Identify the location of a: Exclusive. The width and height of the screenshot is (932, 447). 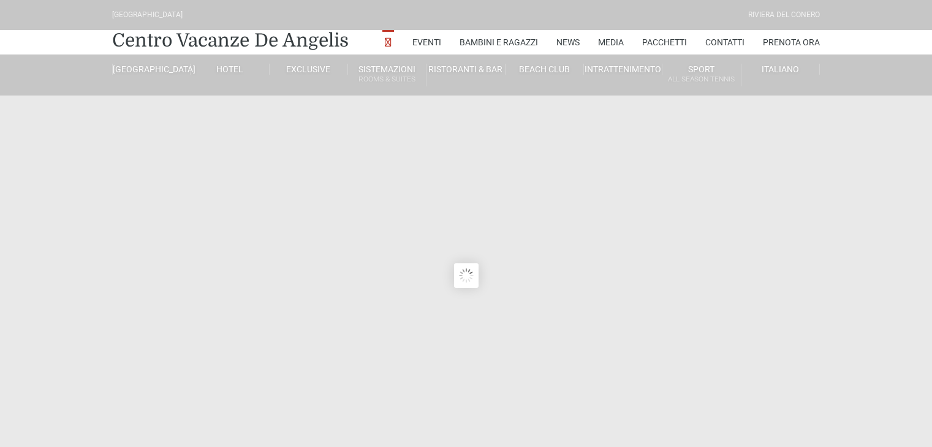
(309, 69).